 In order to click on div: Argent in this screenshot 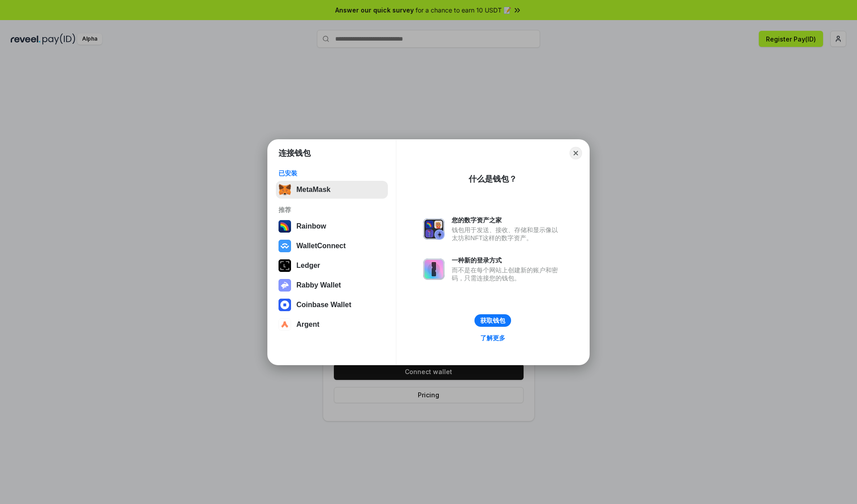, I will do `click(308, 325)`.